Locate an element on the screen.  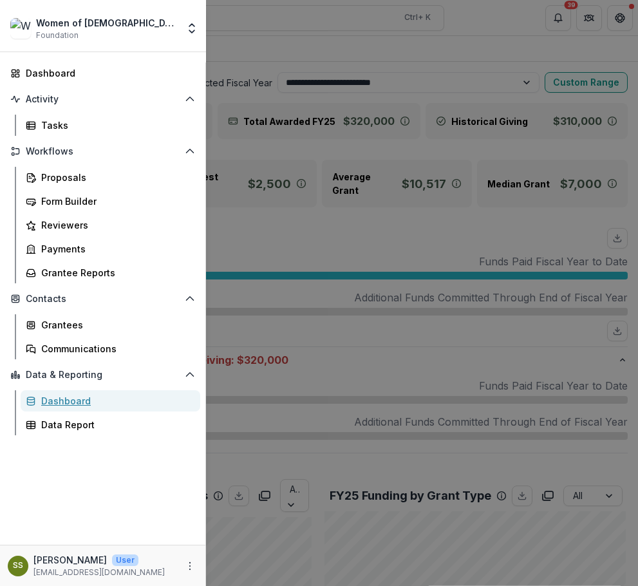
button: More is located at coordinates (190, 566).